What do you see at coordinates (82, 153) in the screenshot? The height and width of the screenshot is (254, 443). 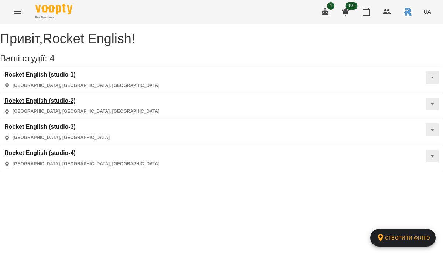 I see `a: Rocket English (studio-4)` at bounding box center [82, 153].